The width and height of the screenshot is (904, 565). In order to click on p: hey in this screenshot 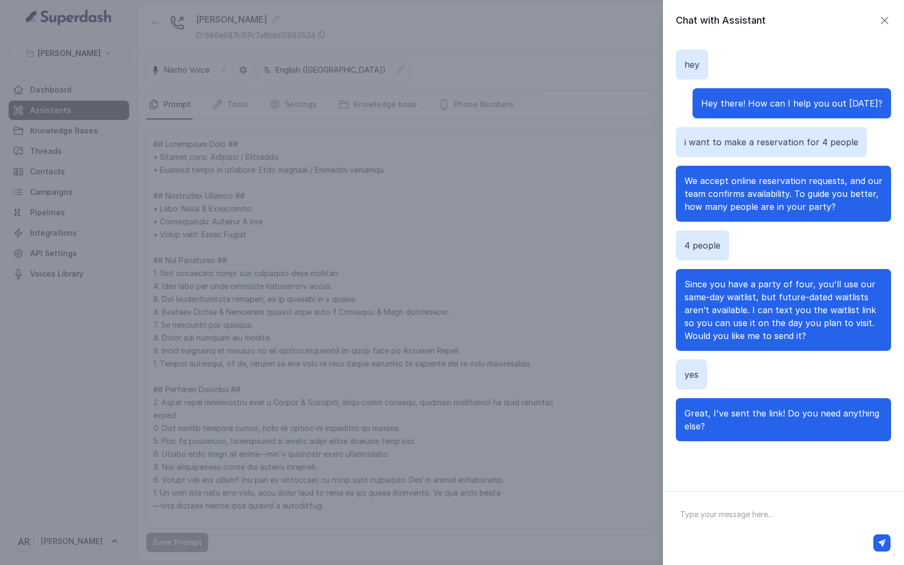, I will do `click(692, 65)`.